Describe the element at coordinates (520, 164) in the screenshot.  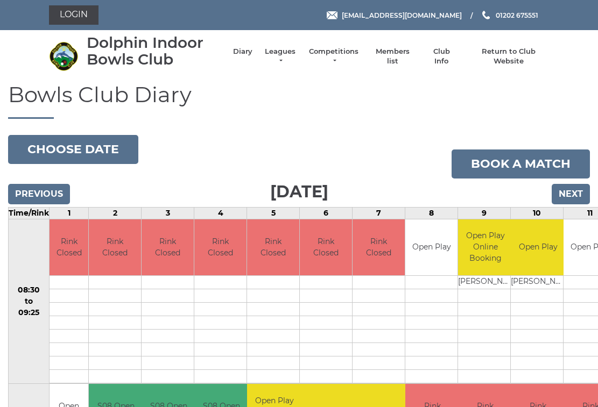
I see `a: Book a match` at that location.